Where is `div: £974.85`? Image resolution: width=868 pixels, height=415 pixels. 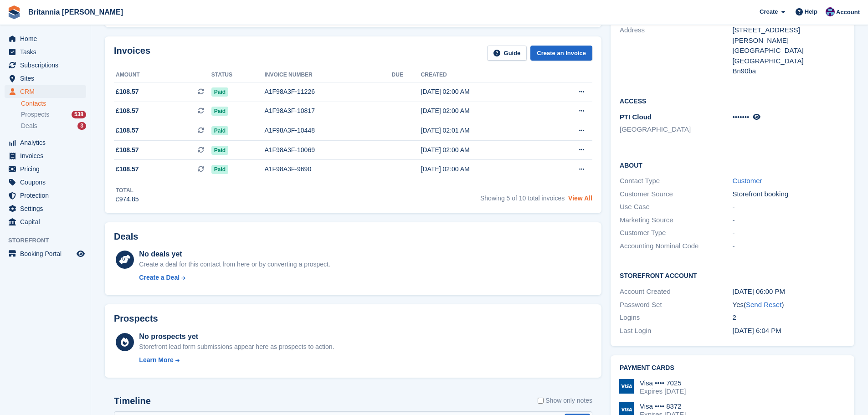
div: £974.85 is located at coordinates (127, 199).